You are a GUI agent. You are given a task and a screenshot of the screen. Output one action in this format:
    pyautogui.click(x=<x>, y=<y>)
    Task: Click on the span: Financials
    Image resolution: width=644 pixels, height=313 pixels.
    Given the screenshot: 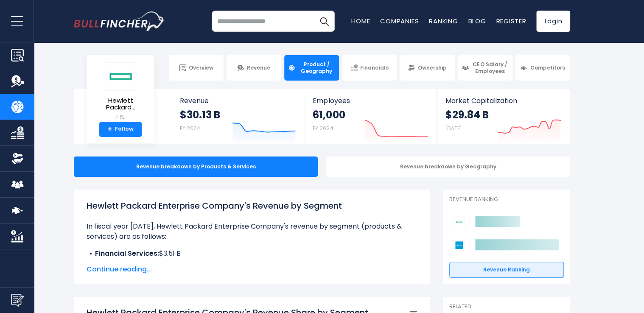 What is the action you would take?
    pyautogui.click(x=374, y=68)
    